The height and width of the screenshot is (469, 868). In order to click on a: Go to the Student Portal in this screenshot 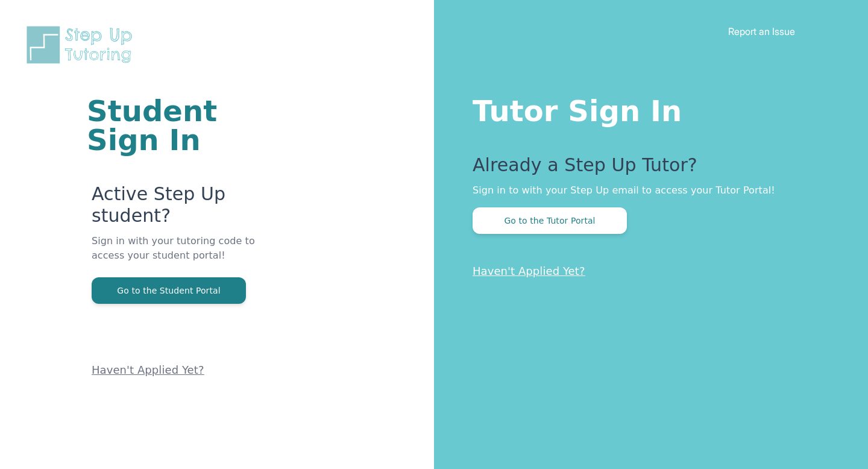, I will do `click(169, 290)`.